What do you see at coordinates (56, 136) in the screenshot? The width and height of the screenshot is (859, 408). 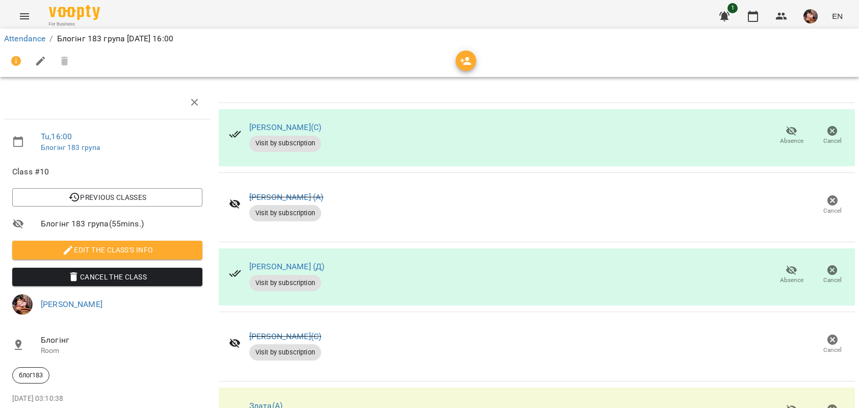 I see `a: Tu , 16:00` at bounding box center [56, 136].